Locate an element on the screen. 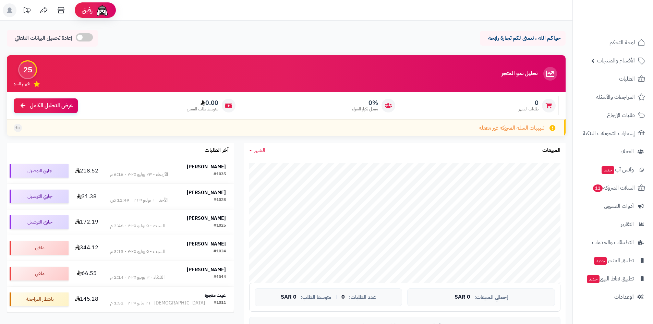 This screenshot has height=324, width=653. span: الشهر is located at coordinates (260, 150).